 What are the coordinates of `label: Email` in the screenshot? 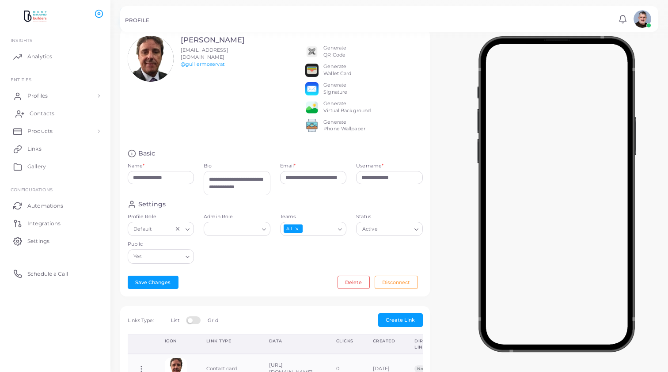 It's located at (288, 166).